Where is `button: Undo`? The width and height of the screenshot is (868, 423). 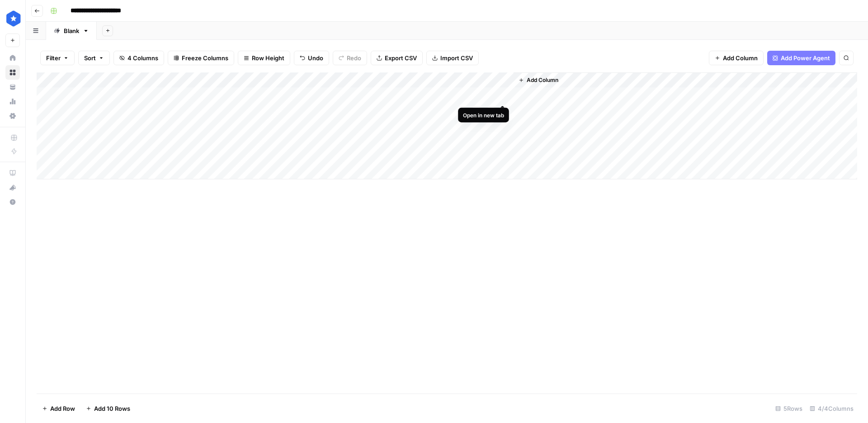
button: Undo is located at coordinates (312, 58).